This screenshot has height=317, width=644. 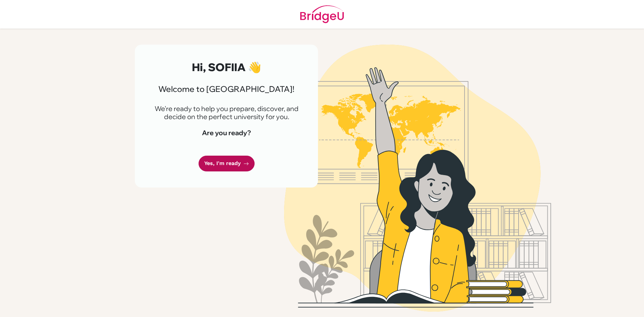 What do you see at coordinates (418, 179) in the screenshot?
I see `img: Welcome to Bridge U` at bounding box center [418, 179].